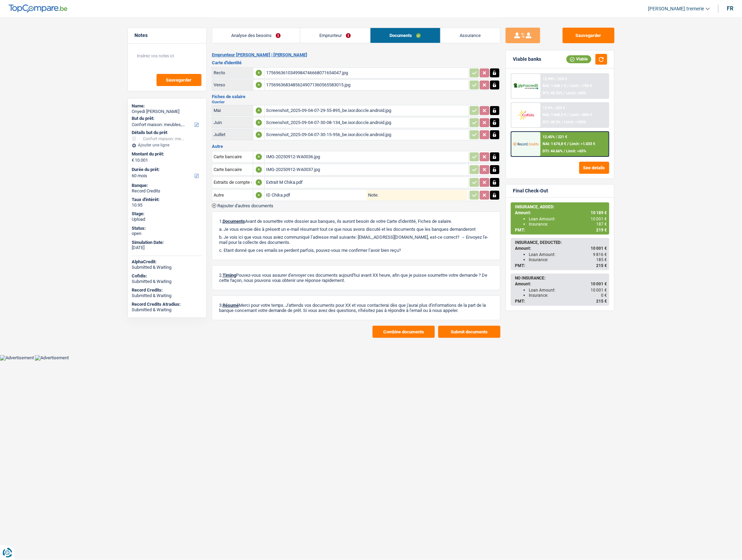 Image resolution: width=742 pixels, height=560 pixels. What do you see at coordinates (555, 79) in the screenshot?
I see `div: 12.99% | 224 €` at bounding box center [555, 79].